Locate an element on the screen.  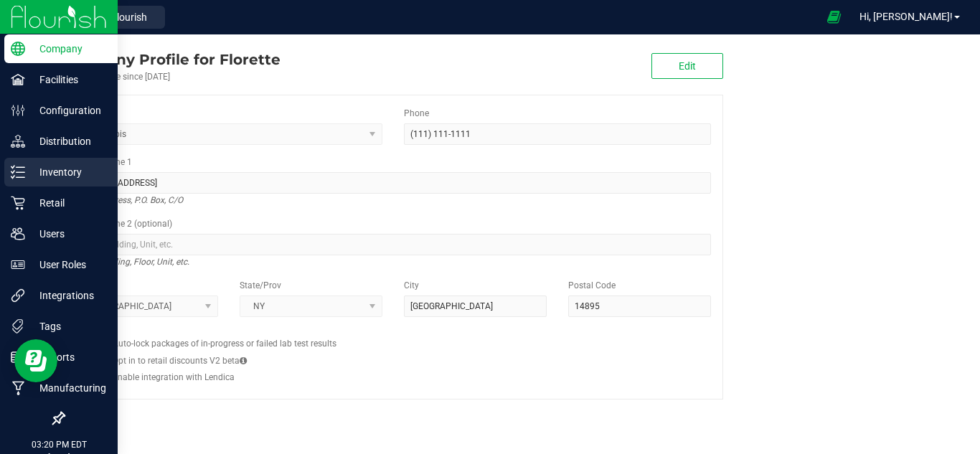
span: Edit is located at coordinates (687, 66).